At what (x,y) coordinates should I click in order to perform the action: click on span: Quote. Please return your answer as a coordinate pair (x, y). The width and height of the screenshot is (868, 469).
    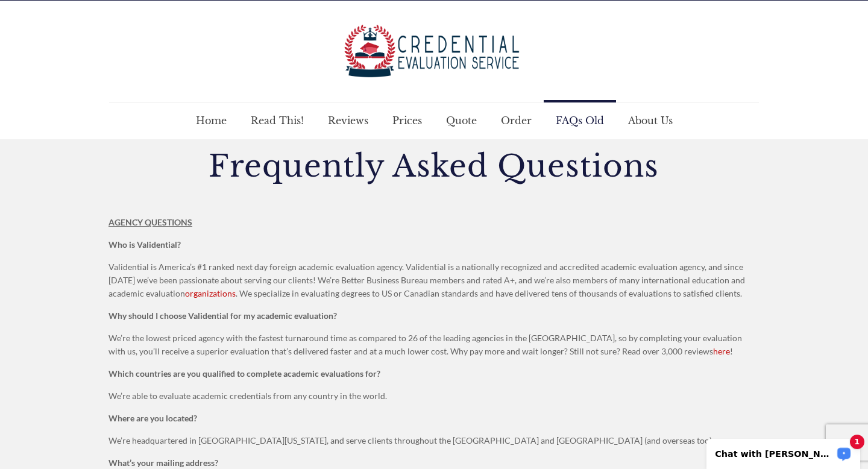
    Looking at the image, I should click on (461, 121).